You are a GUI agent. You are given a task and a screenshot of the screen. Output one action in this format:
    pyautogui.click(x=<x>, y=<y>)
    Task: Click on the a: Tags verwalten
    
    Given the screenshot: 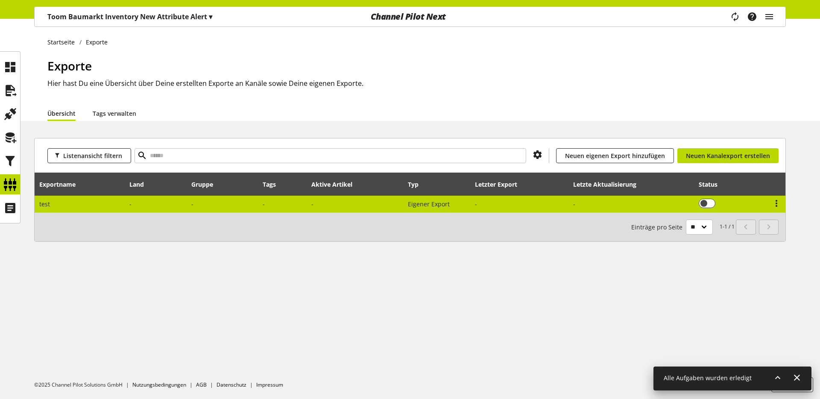 What is the action you would take?
    pyautogui.click(x=114, y=113)
    